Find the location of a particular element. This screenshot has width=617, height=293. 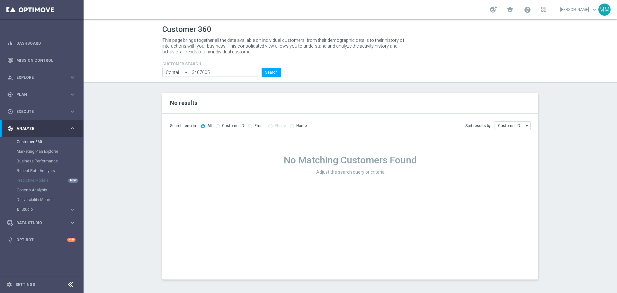

label: Phone is located at coordinates (280, 126).